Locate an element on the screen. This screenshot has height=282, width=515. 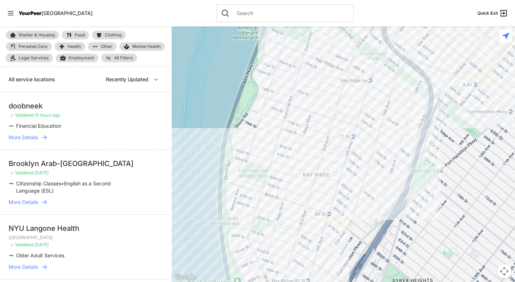
img: Google is located at coordinates (185, 277).